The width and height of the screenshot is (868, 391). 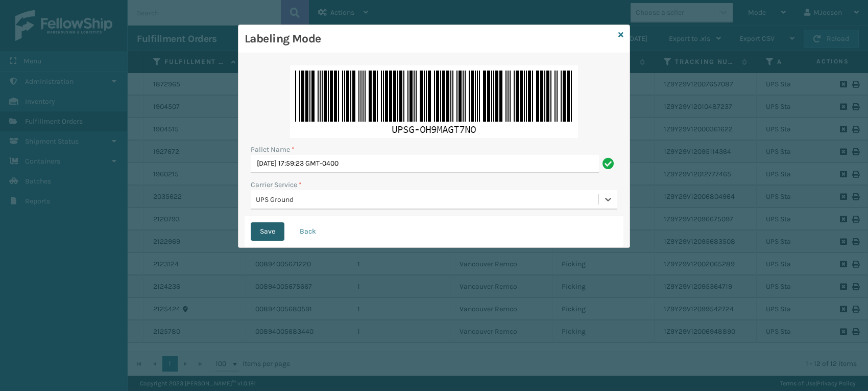 What do you see at coordinates (434, 101) in the screenshot?
I see `img: iQAAAABJRU5ErkJggg==` at bounding box center [434, 101].